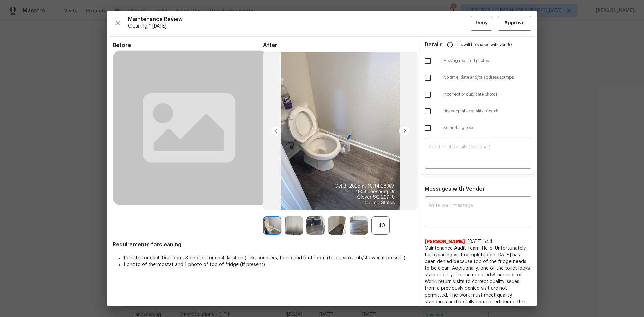 This screenshot has width=644, height=317. Describe the element at coordinates (454, 189) in the screenshot. I see `span: Messages with Vendor` at that location.